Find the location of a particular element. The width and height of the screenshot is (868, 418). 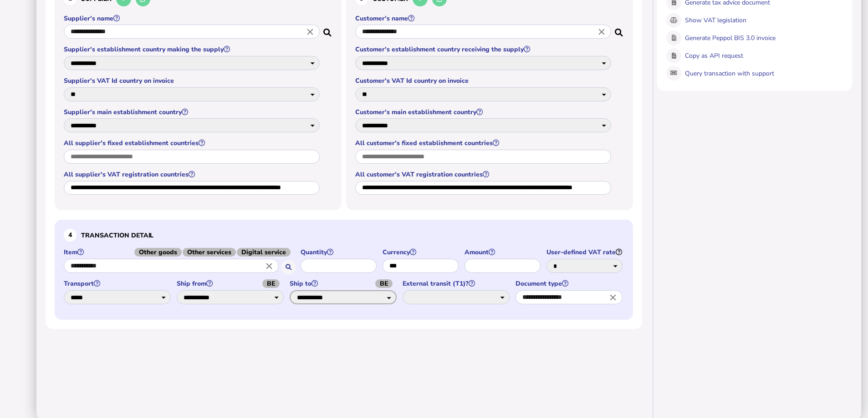

span: Other goods is located at coordinates (158, 252).